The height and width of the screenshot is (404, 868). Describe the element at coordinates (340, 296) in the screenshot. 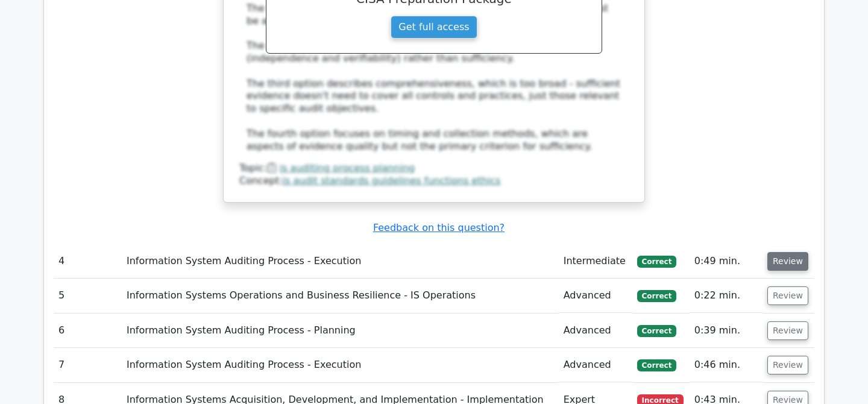

I see `td: Information Systems Operations and Business Resilience - IS Operations` at that location.